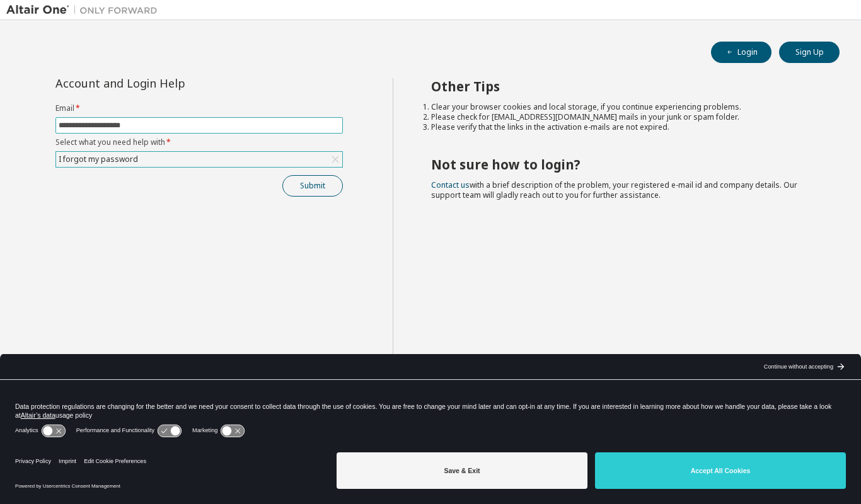 Image resolution: width=861 pixels, height=504 pixels. Describe the element at coordinates (199, 108) in the screenshot. I see `label: Email` at that location.